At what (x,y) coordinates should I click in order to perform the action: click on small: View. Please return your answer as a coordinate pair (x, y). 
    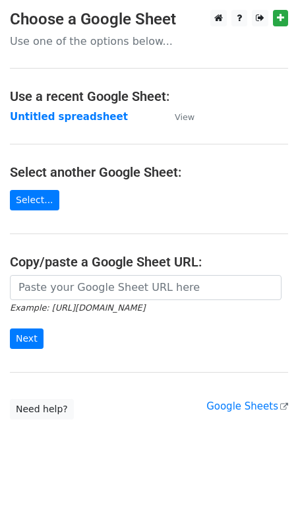
    Looking at the image, I should click on (185, 117).